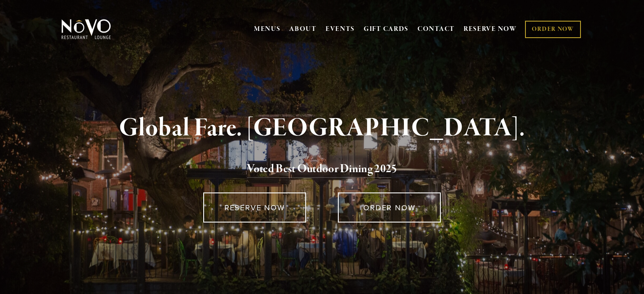  Describe the element at coordinates (319, 169) in the screenshot. I see `a: Voted Best Outdoor Dining 202` at that location.